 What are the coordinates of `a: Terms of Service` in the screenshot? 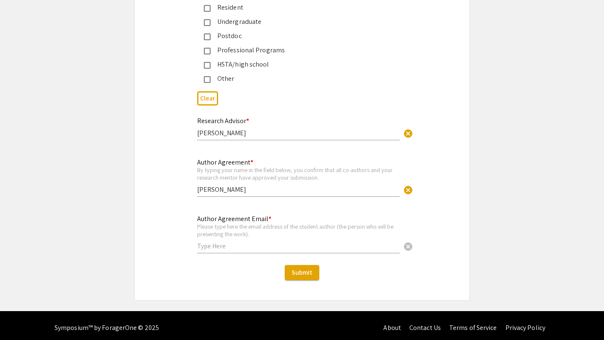 It's located at (473, 328).